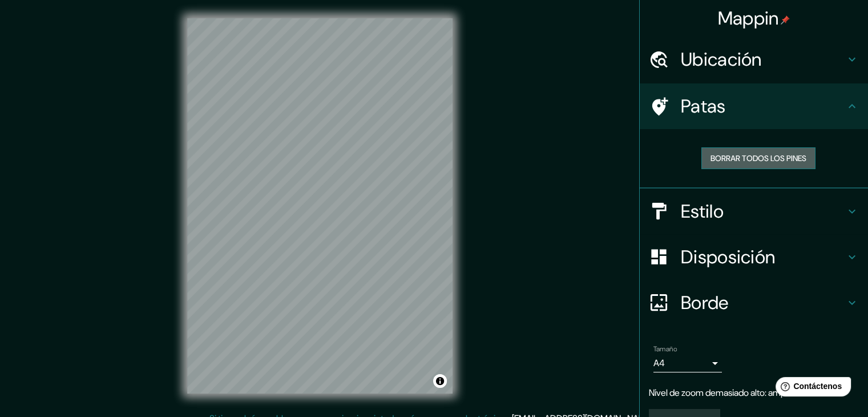 Image resolution: width=868 pixels, height=417 pixels. I want to click on font: Tamaño, so click(665, 349).